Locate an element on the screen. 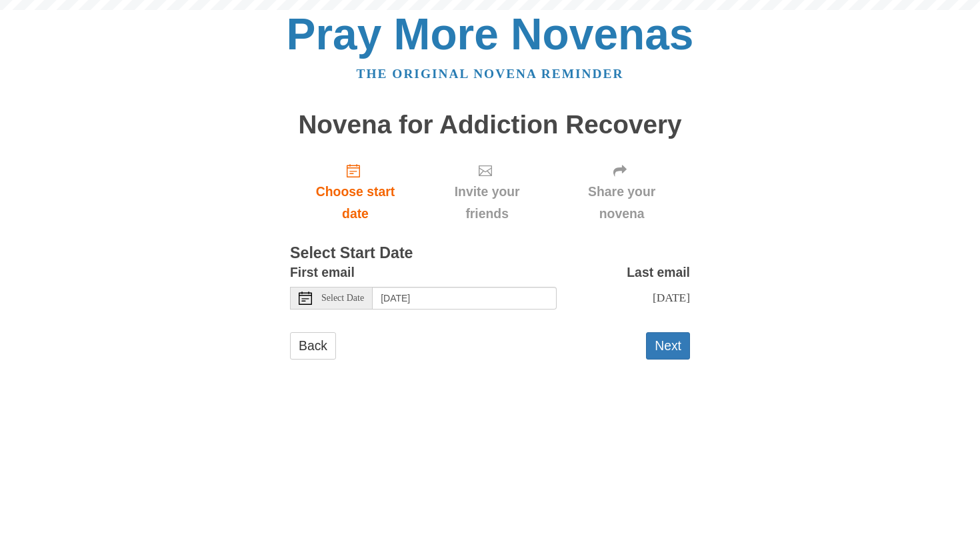 This screenshot has width=980, height=555. h1: Novena for Addiction Recovery is located at coordinates (490, 125).